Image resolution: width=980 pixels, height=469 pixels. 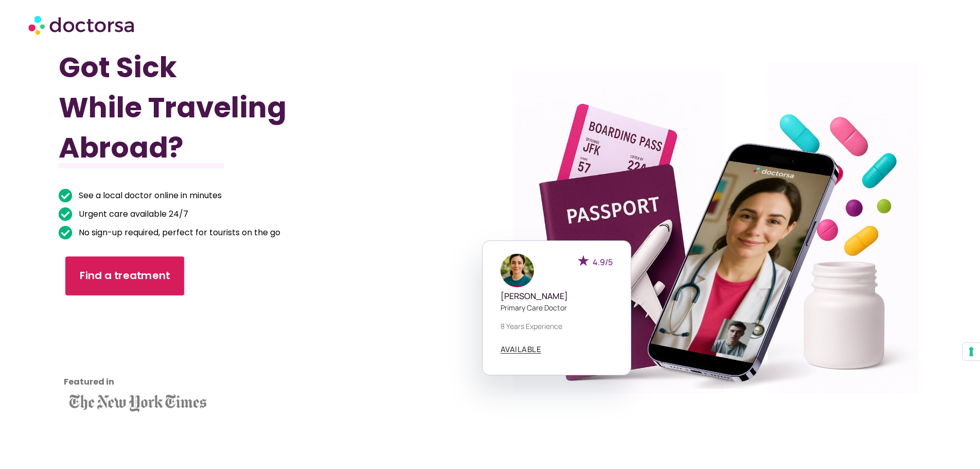 I want to click on span: See a local doctor online in minutes, so click(x=148, y=195).